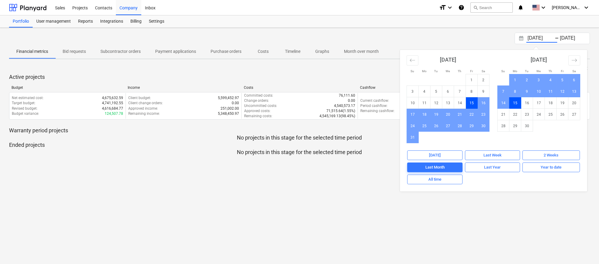 This screenshot has width=599, height=264. I want to click on div: Income, so click(183, 88).